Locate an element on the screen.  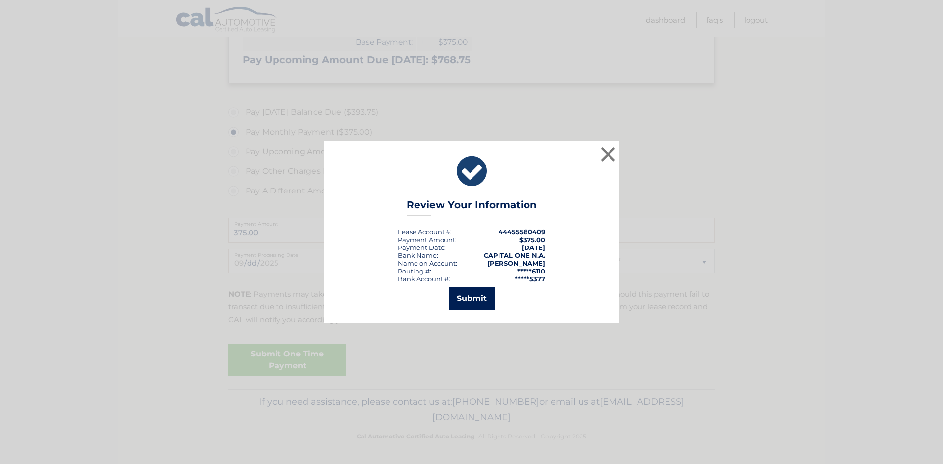
div: Payment Amount: is located at coordinates (427, 240).